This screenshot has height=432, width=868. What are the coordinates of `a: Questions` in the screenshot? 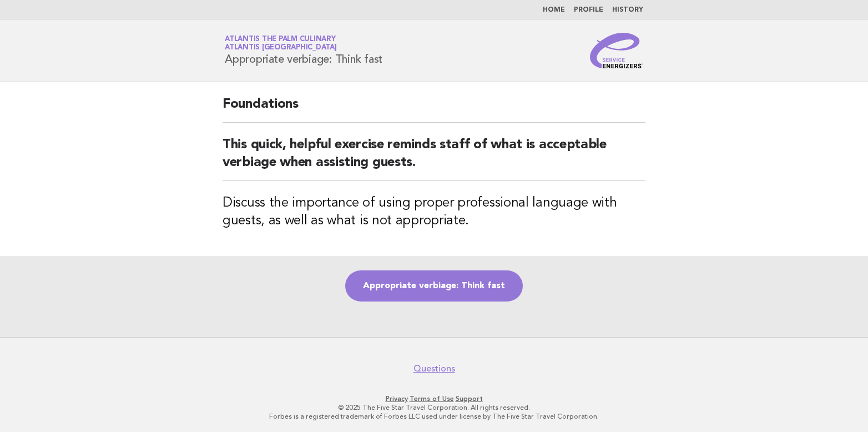 It's located at (434, 369).